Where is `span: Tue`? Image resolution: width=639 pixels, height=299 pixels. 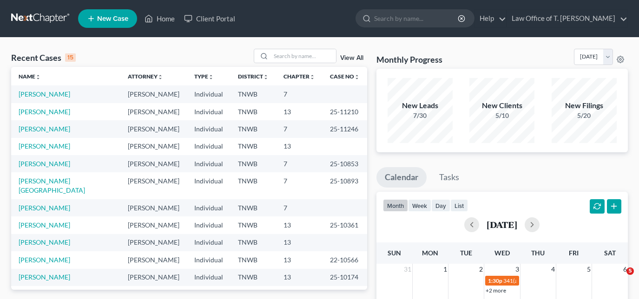
span: Tue is located at coordinates (466, 253).